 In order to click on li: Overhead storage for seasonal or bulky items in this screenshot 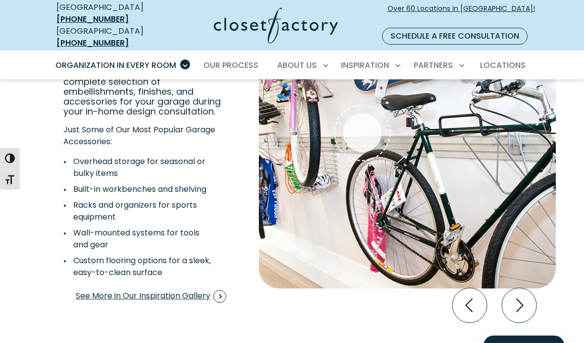, I will do `click(139, 167)`.